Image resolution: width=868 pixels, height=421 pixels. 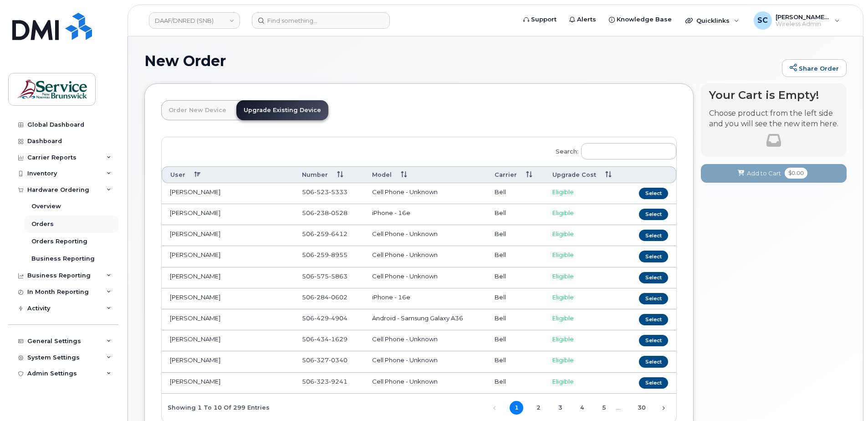 I want to click on a: Order New Device, so click(x=197, y=110).